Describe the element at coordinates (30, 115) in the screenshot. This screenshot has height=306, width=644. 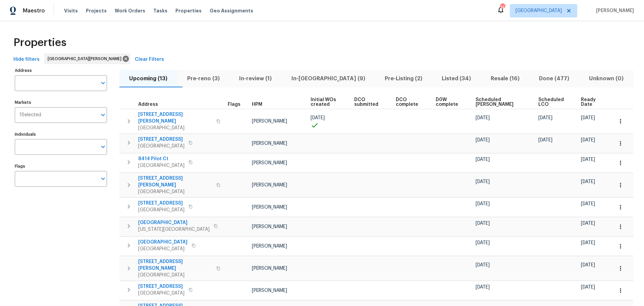
I see `span: 1 Selected` at that location.